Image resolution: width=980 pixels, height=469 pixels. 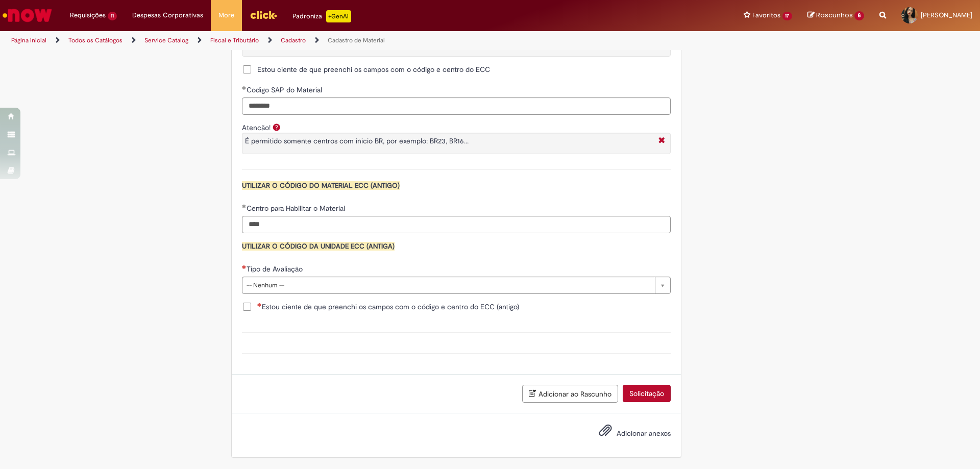 I want to click on input: Centro para Habilitar o Material, so click(x=457, y=225).